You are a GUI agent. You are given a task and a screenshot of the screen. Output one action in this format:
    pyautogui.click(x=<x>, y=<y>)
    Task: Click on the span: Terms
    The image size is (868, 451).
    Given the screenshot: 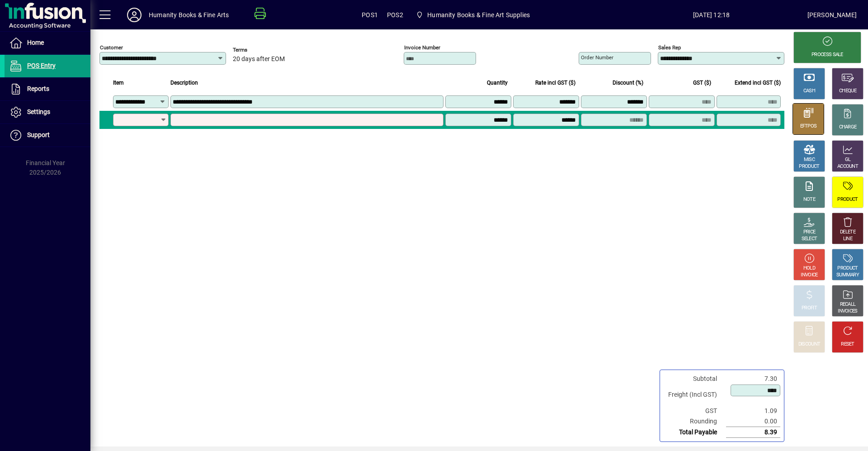 What is the action you would take?
    pyautogui.click(x=260, y=49)
    